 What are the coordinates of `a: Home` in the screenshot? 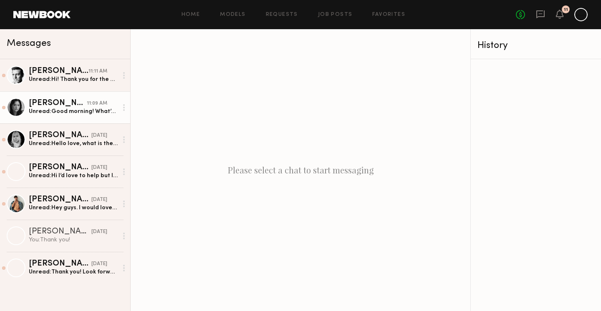 It's located at (191, 15).